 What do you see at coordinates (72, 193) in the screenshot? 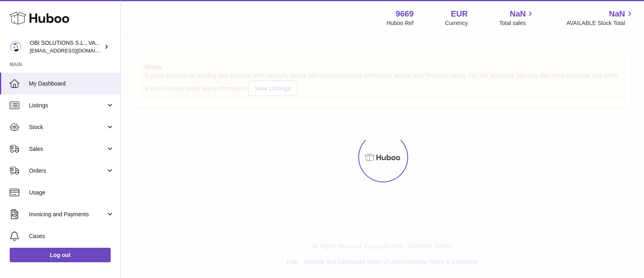
I see `span: Usage` at bounding box center [72, 193].